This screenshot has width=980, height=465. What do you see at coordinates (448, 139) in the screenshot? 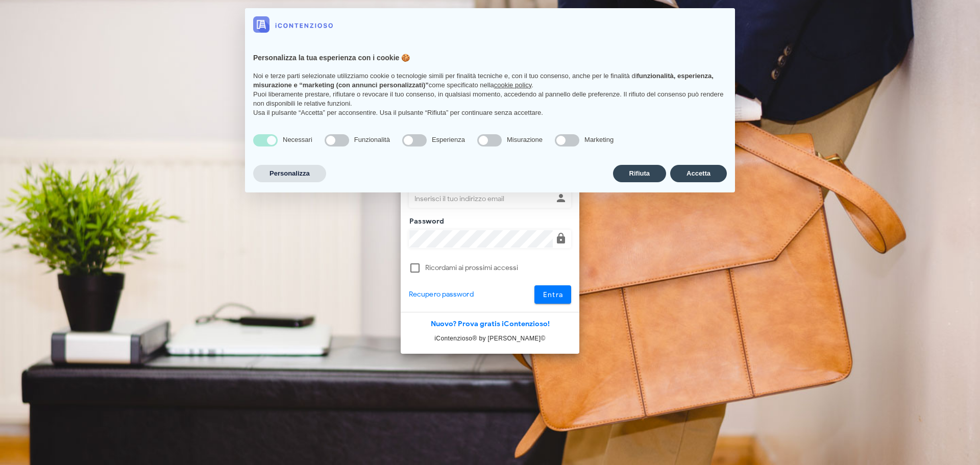
I see `span: Esperienza` at bounding box center [448, 139].